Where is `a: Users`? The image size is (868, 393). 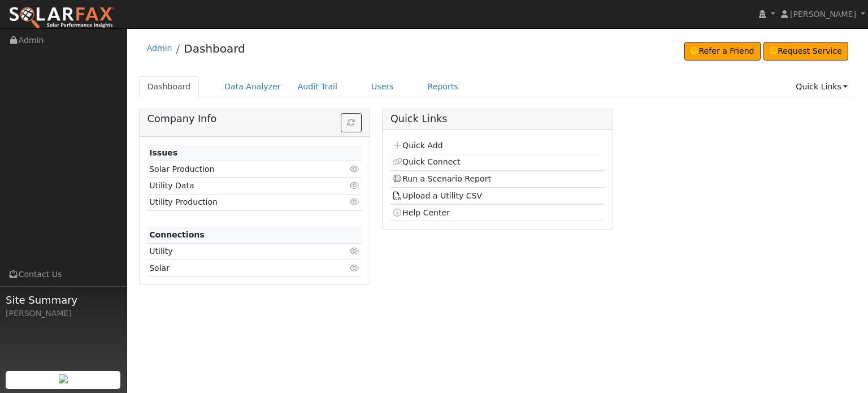
a: Users is located at coordinates (382, 87).